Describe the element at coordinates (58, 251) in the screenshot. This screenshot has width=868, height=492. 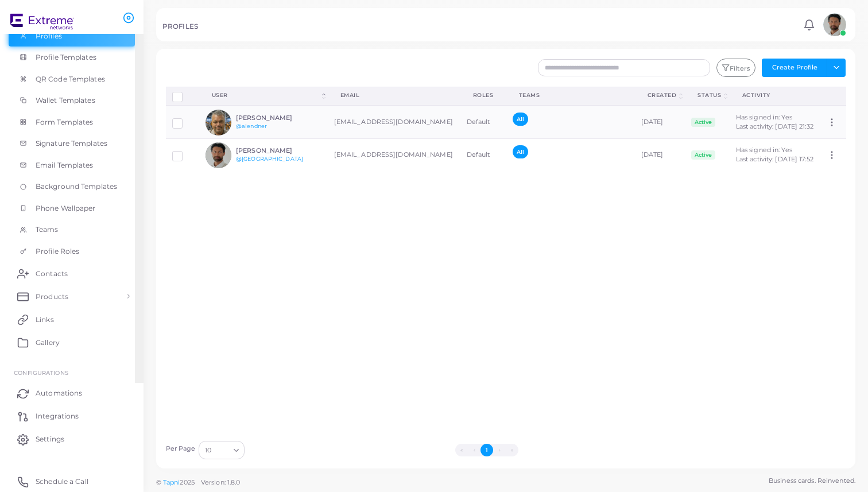
I see `span: Profile Roles` at that location.